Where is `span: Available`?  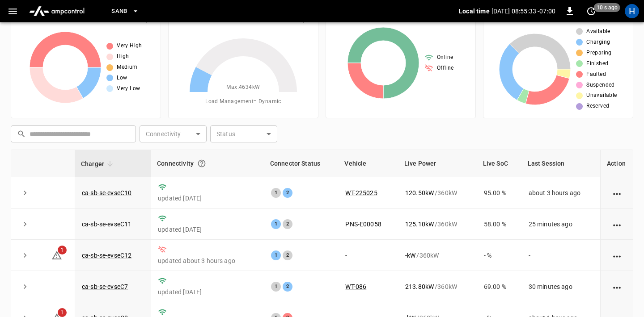 span: Available is located at coordinates (598, 32).